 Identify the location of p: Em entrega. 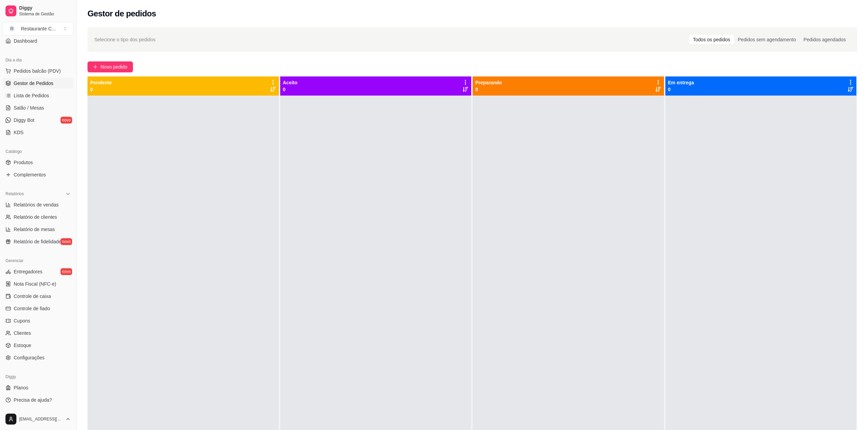
(681, 82).